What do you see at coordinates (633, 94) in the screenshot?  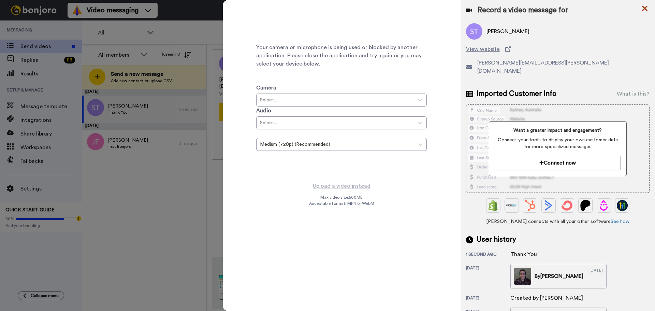 I see `div: What is this?` at bounding box center [633, 94].